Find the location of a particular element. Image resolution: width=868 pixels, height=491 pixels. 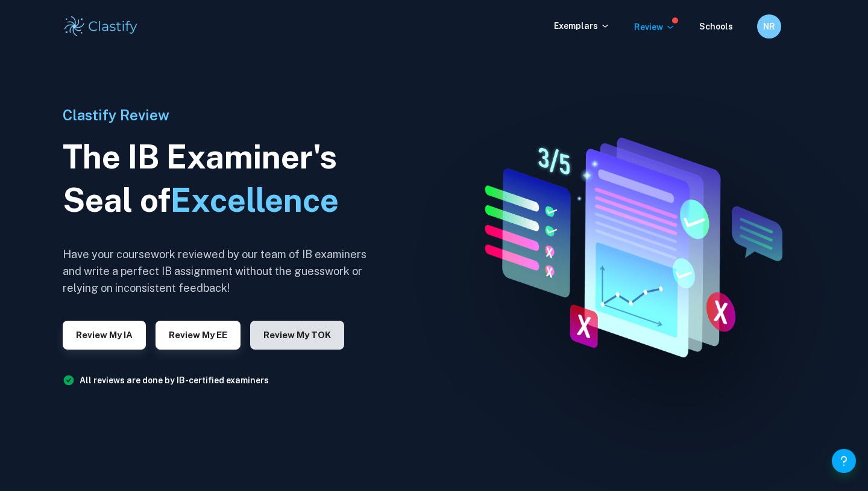

h6: NR is located at coordinates (769, 26).